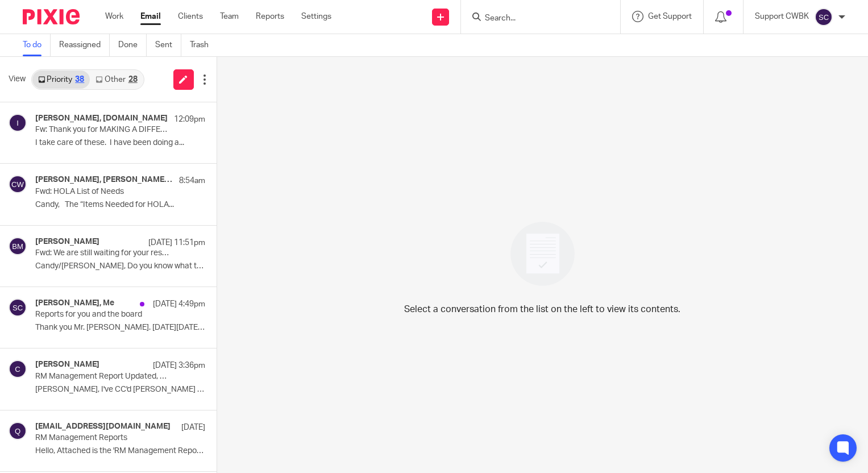 Image resolution: width=868 pixels, height=473 pixels. I want to click on a: Work, so click(115, 17).